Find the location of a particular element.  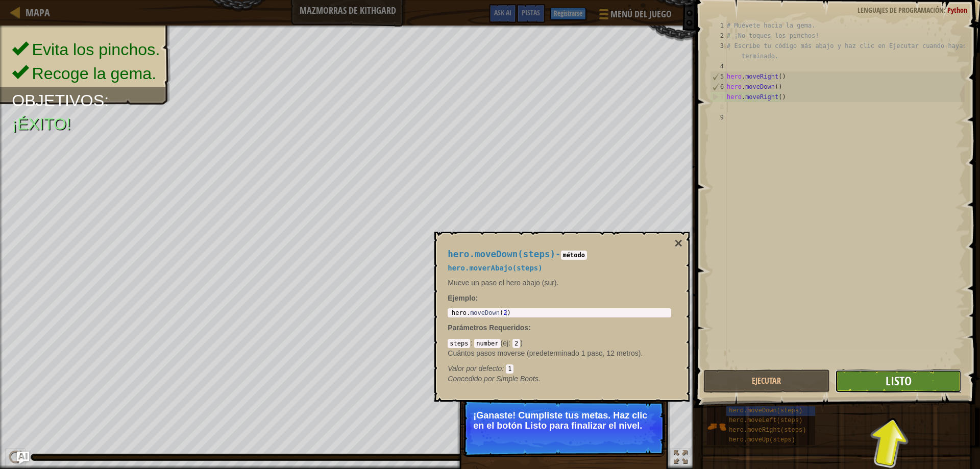

p: Mueve un paso el hero abajo (sur). is located at coordinates (560, 282).